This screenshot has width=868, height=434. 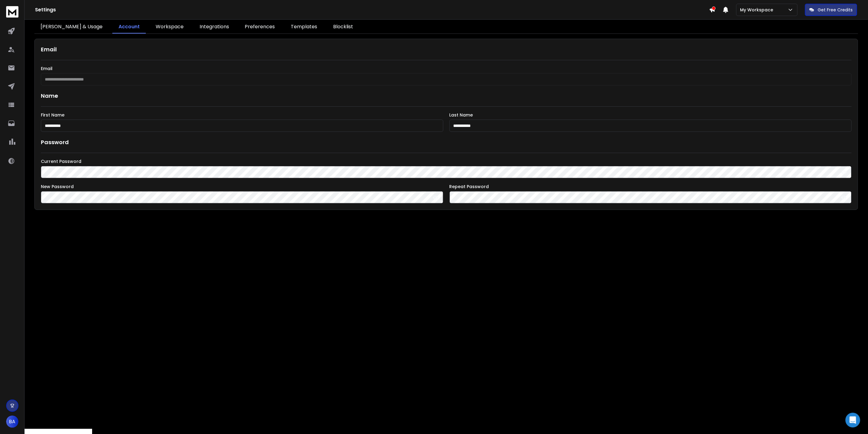 What do you see at coordinates (853, 420) in the screenshot?
I see `div: Open Intercom Messenger` at bounding box center [853, 420].